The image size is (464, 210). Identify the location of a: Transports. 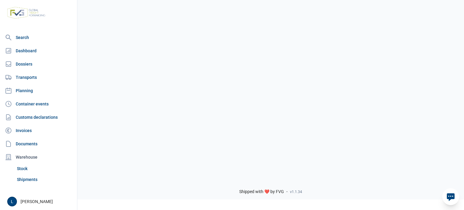
(38, 77).